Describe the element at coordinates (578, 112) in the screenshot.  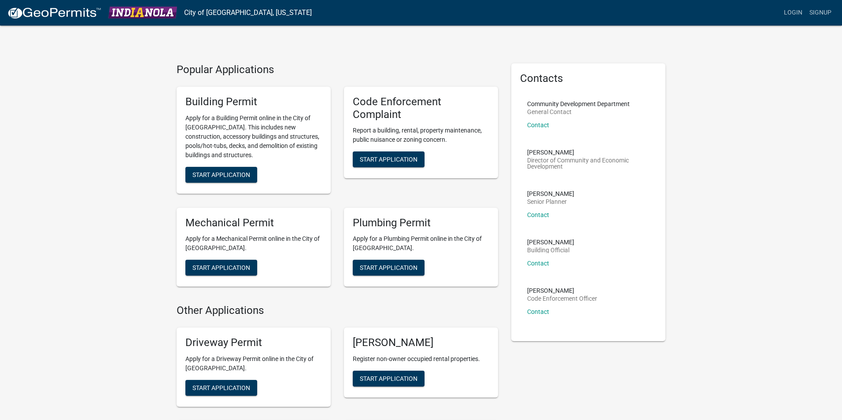
I see `p: General Contact` at that location.